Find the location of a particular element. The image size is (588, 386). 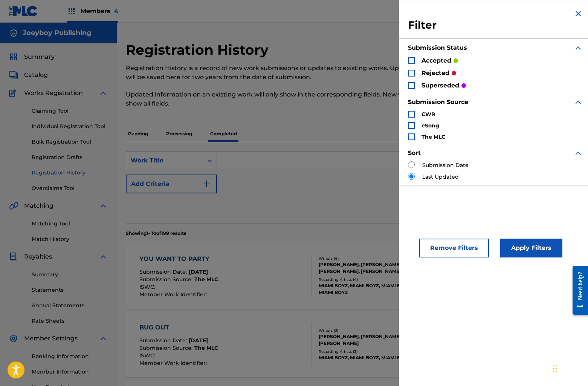

span: 4 is located at coordinates (116, 11).